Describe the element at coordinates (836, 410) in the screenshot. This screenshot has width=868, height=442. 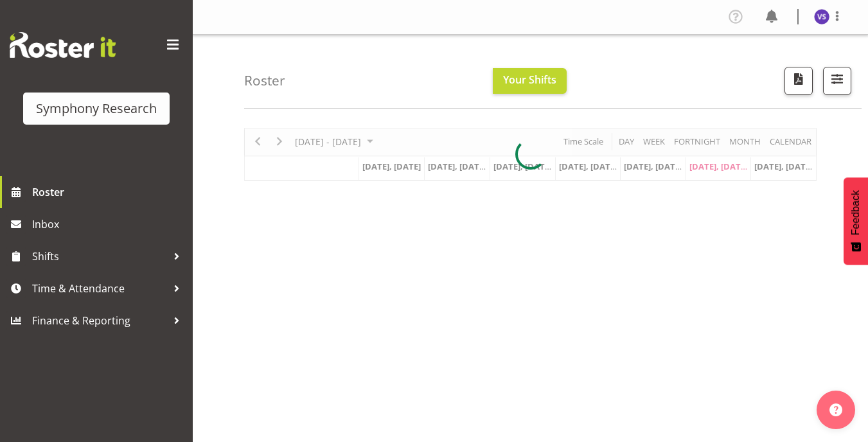
I see `img: help-xxl-2.png` at that location.